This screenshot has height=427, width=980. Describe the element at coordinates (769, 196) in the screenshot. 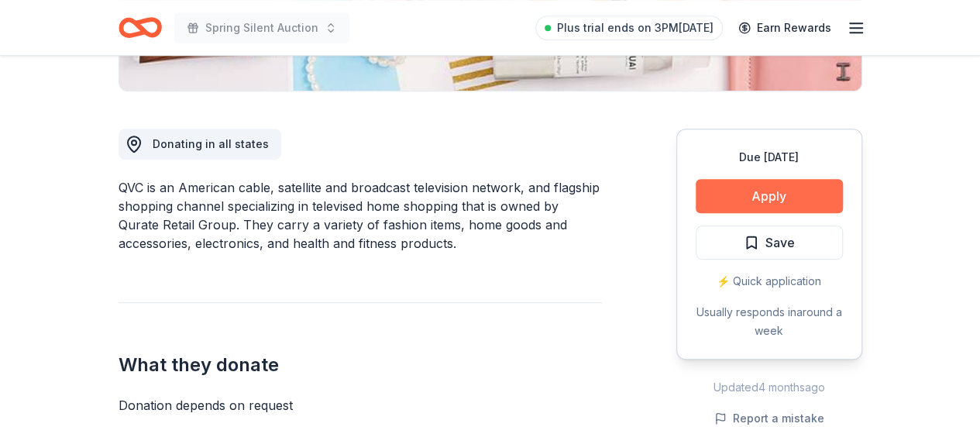

I see `button: Apply` at that location.